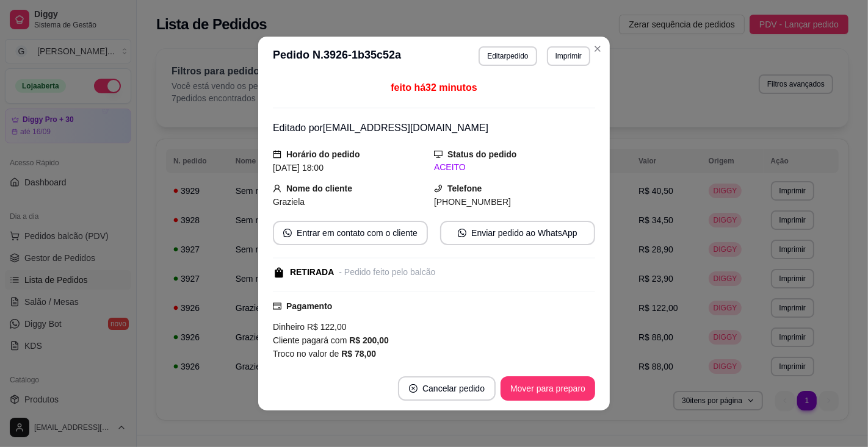  Describe the element at coordinates (323, 154) in the screenshot. I see `strong: Horário do pedido` at that location.